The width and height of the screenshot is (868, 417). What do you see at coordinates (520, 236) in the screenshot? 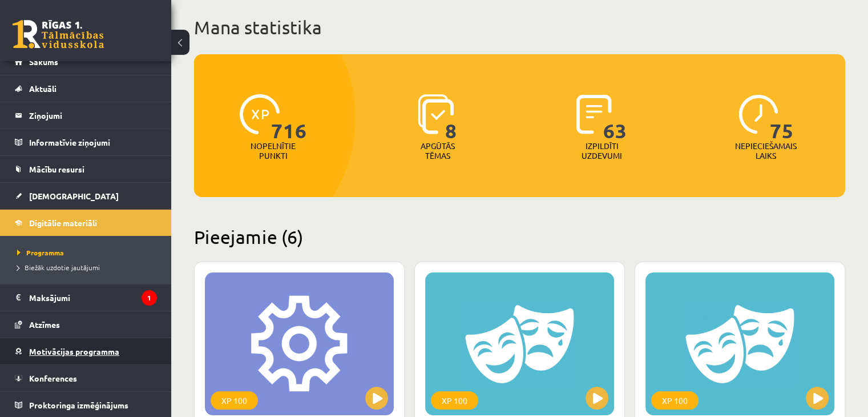
I see `h2: Pieejamie (6)` at bounding box center [520, 236].